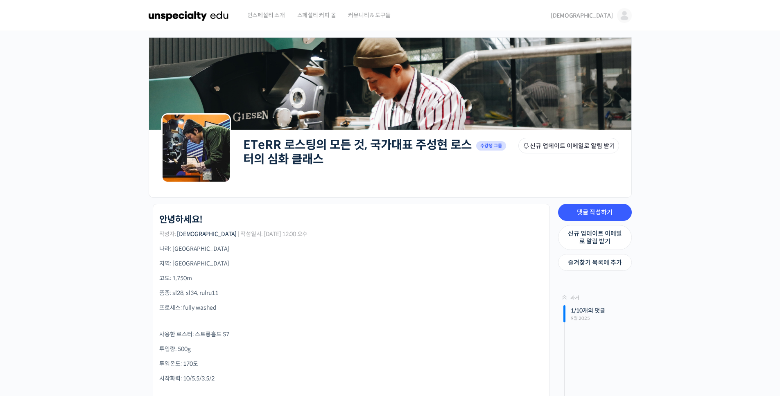 The width and height of the screenshot is (780, 396). I want to click on div: / 개의 댓글, so click(598, 314).